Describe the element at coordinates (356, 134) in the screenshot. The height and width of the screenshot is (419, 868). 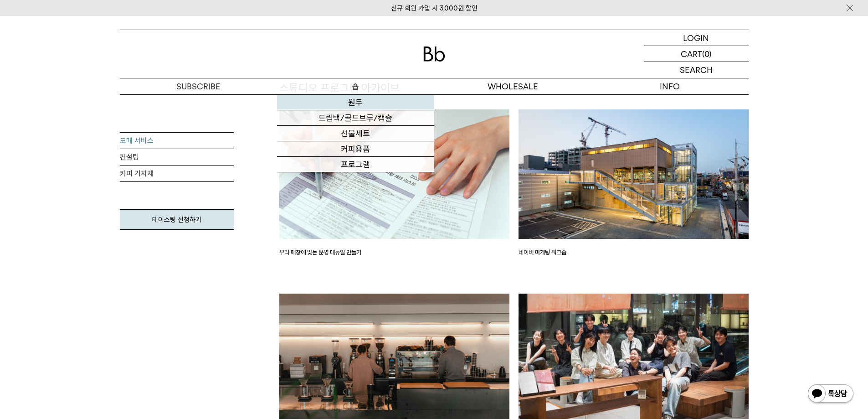
I see `a: 선물세트` at that location.